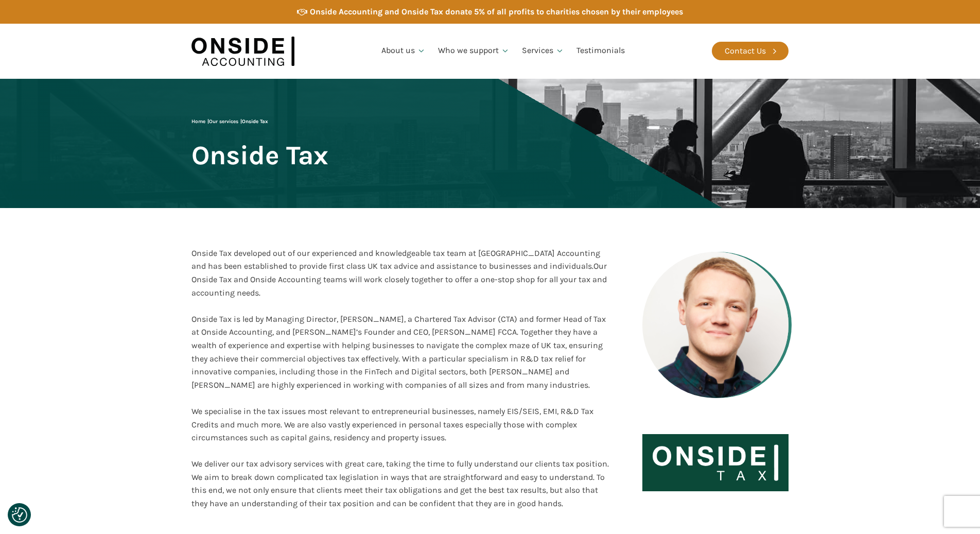  What do you see at coordinates (243, 51) in the screenshot?
I see `img: Onside Accounting` at bounding box center [243, 51].